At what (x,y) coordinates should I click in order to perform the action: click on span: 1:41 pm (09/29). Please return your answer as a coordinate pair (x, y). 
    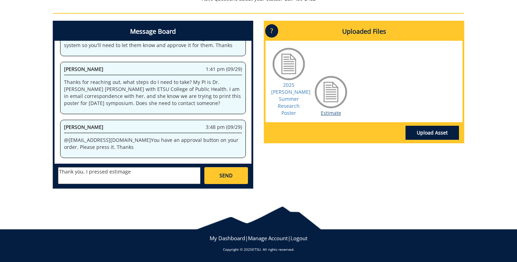
    Looking at the image, I should click on (224, 69).